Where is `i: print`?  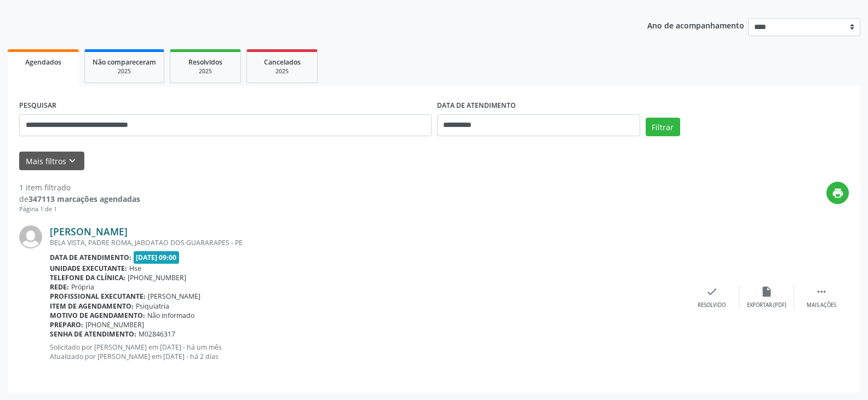 i: print is located at coordinates (838, 193).